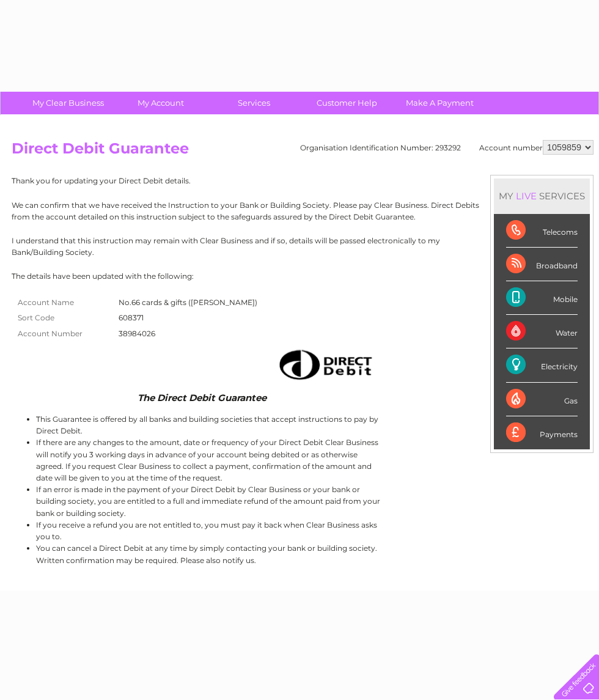 The width and height of the screenshot is (599, 700). I want to click on th: Sort Code, so click(63, 318).